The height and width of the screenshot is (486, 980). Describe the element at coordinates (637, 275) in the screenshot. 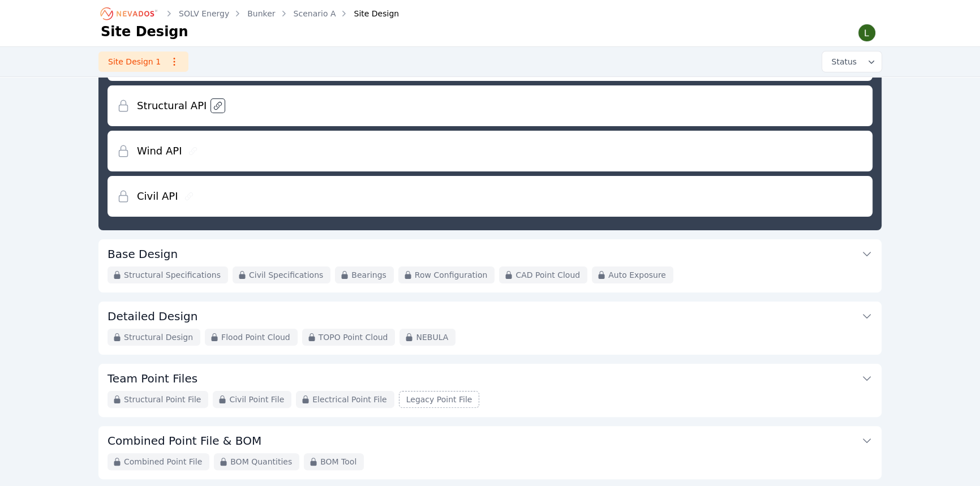

I see `span: Auto Exposure` at that location.